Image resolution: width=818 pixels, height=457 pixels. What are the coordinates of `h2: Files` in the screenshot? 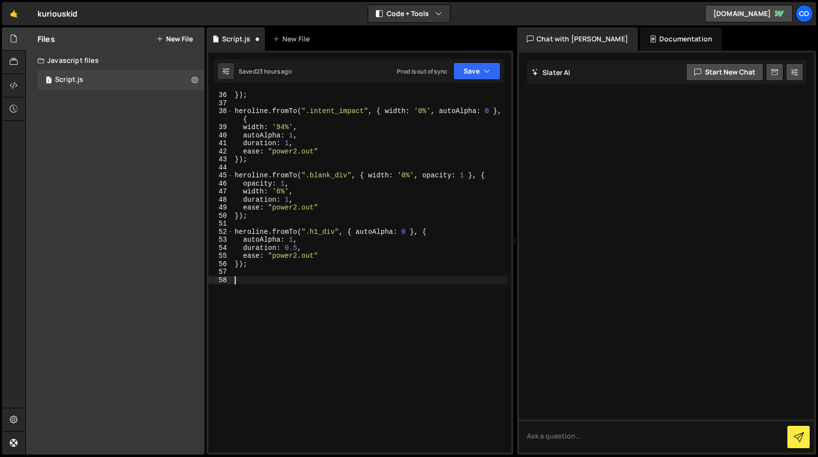 It's located at (46, 39).